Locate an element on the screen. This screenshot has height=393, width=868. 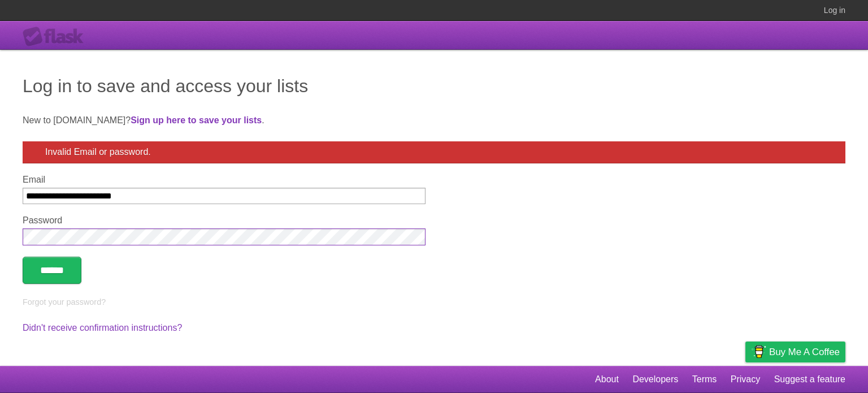
a: Buy me a coffee is located at coordinates (795, 351).